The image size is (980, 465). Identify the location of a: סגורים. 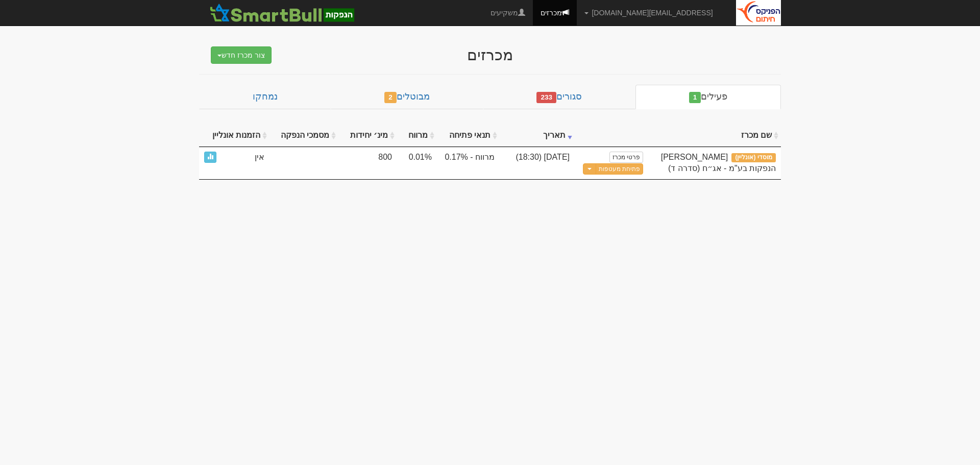
(560, 97).